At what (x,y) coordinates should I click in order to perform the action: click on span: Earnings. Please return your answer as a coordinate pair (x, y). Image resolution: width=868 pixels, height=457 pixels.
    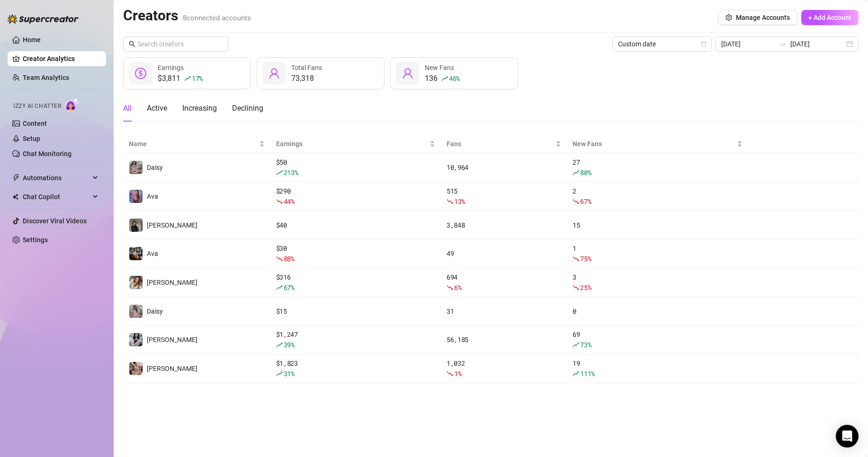
    Looking at the image, I should click on (352, 144).